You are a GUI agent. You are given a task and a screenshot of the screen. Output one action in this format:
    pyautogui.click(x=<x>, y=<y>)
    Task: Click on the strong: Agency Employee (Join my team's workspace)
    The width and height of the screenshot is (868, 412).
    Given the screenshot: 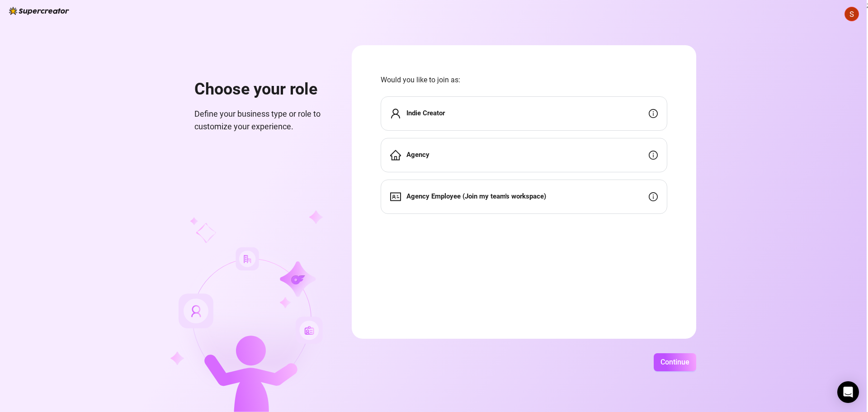 What is the action you would take?
    pyautogui.click(x=476, y=196)
    